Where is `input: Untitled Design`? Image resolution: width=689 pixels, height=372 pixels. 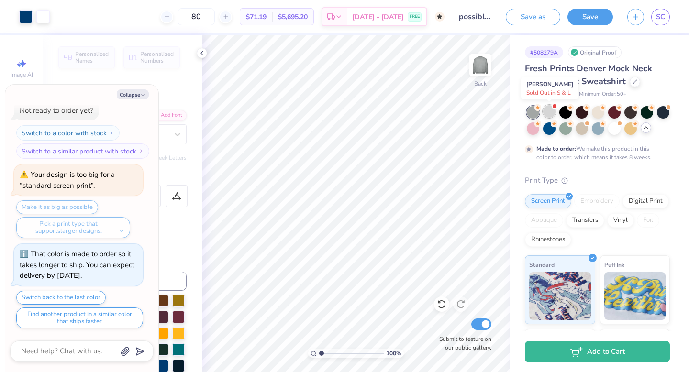 input: Untitled Design is located at coordinates (475, 17).